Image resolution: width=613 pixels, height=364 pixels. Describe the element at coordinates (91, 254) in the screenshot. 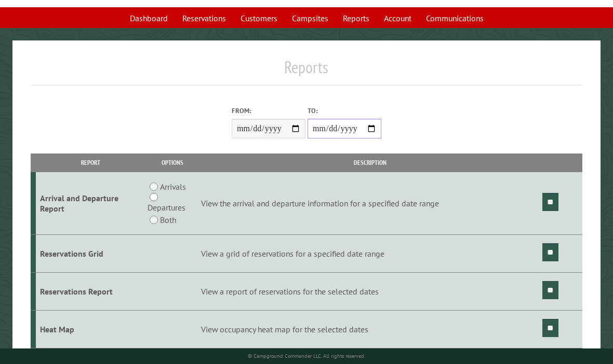

I see `td: Reservations Grid` at that location.